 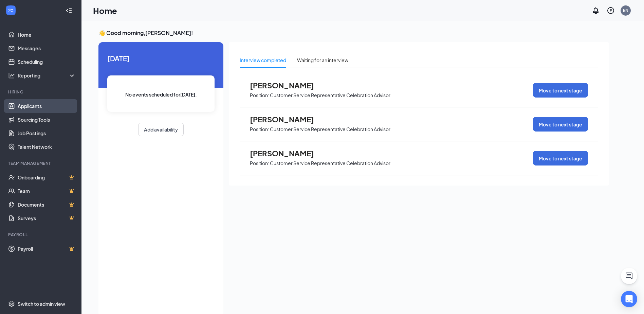 I want to click on div: Switch to admin view, so click(x=42, y=304).